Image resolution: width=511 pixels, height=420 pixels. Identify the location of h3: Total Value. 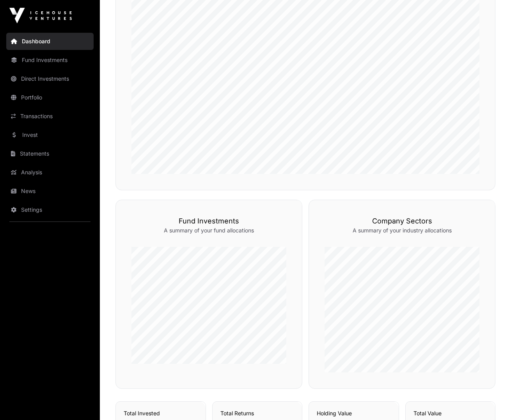
(450, 413).